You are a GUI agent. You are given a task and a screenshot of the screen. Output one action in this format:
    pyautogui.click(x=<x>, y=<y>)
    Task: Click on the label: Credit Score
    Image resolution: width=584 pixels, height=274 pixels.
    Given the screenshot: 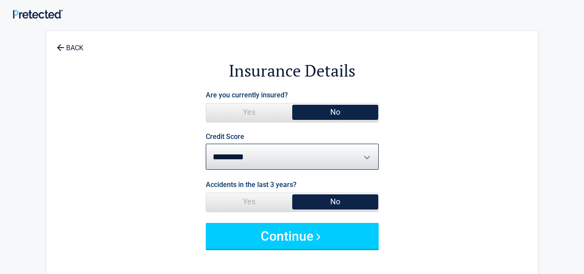 What is the action you would take?
    pyautogui.click(x=225, y=137)
    